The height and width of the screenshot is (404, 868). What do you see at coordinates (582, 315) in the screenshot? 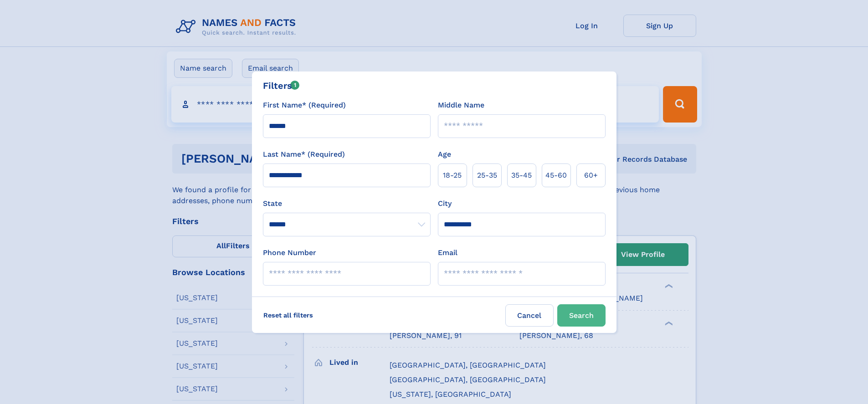
I see `button: Search` at bounding box center [582, 315].